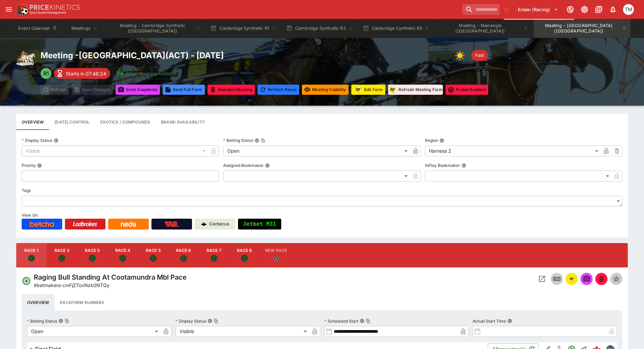 Image resolution: width=644 pixels, height=349 pixels. I want to click on button: Refresh Meeting Form, so click(415, 90).